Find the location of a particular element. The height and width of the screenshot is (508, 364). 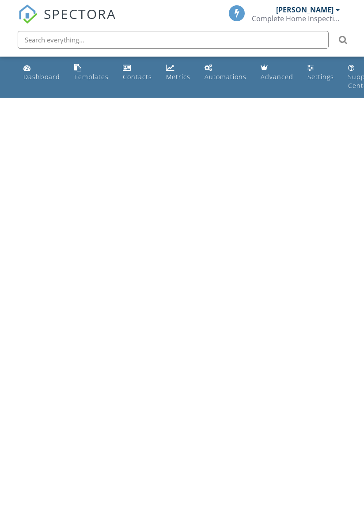

a: Advanced is located at coordinates (277, 73).